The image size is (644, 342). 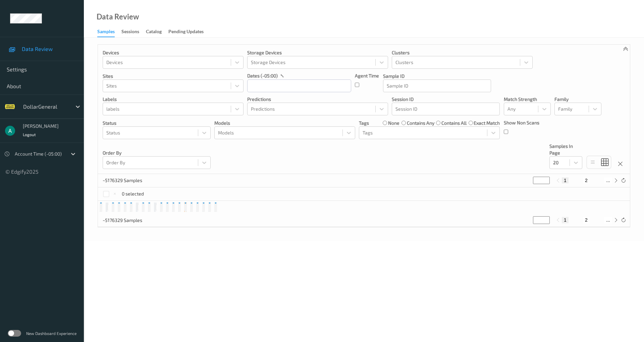 What do you see at coordinates (285, 123) in the screenshot?
I see `p: Models` at bounding box center [285, 123].